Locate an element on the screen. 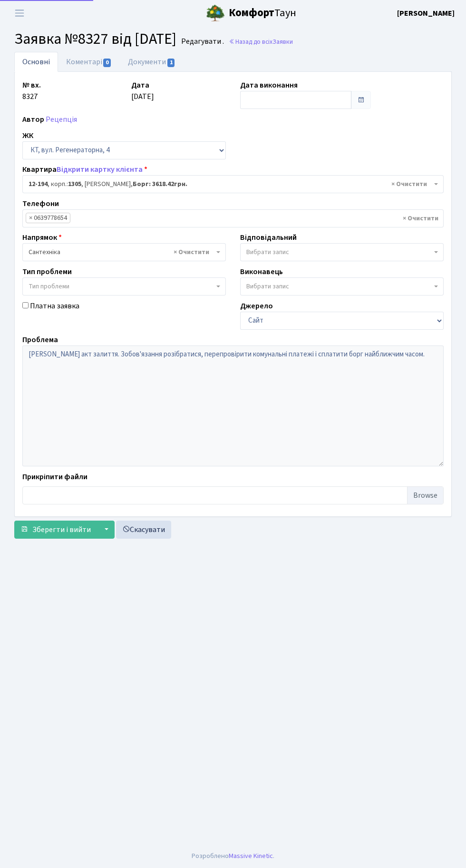 The image size is (466, 868). label: Телефони is located at coordinates (41, 204).